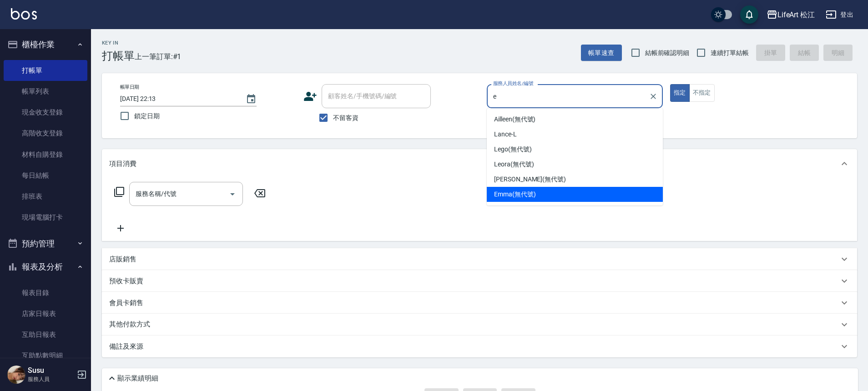 The image size is (868, 391). Describe the element at coordinates (653, 96) in the screenshot. I see `button: Clear` at that location.